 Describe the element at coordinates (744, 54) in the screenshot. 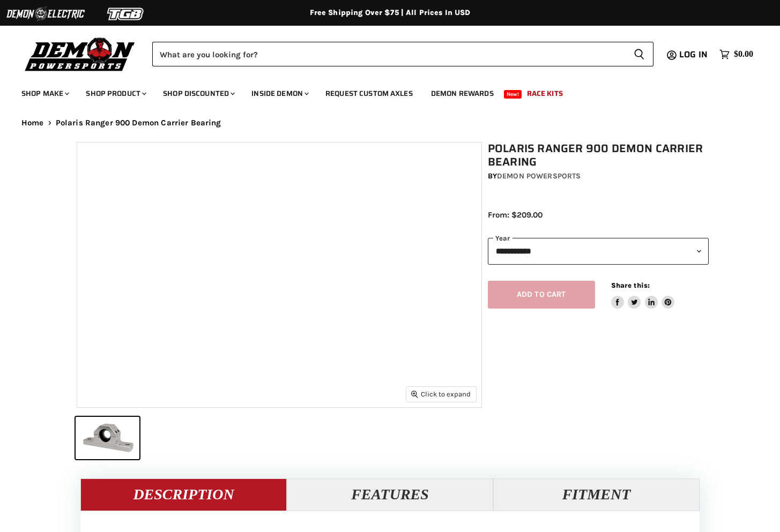

I see `span: $0.00` at that location.